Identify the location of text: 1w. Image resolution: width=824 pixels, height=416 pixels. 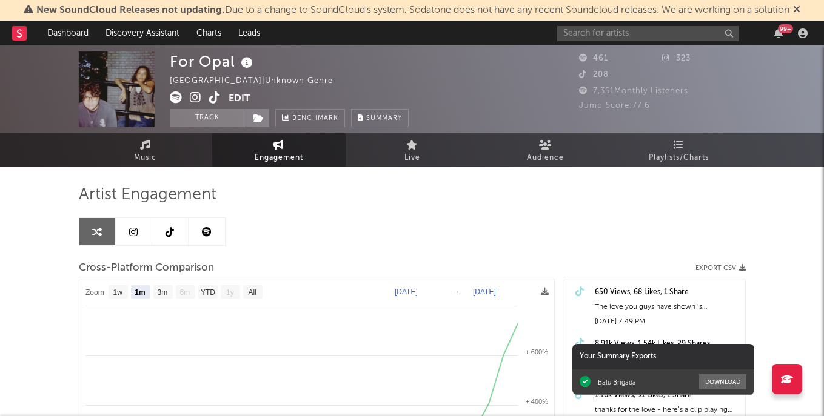
(118, 293).